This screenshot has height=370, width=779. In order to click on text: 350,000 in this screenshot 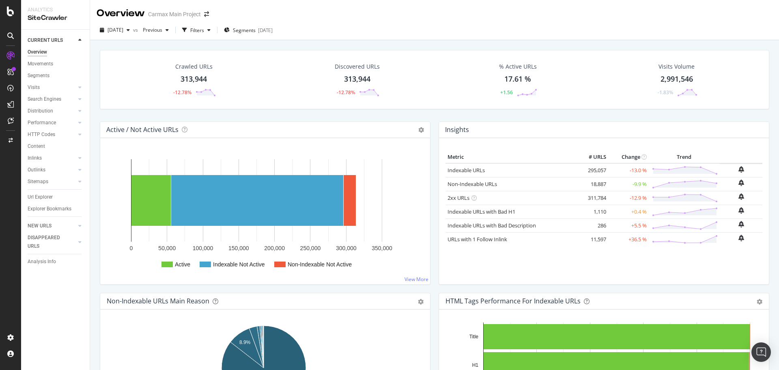, I will do `click(382, 248)`.